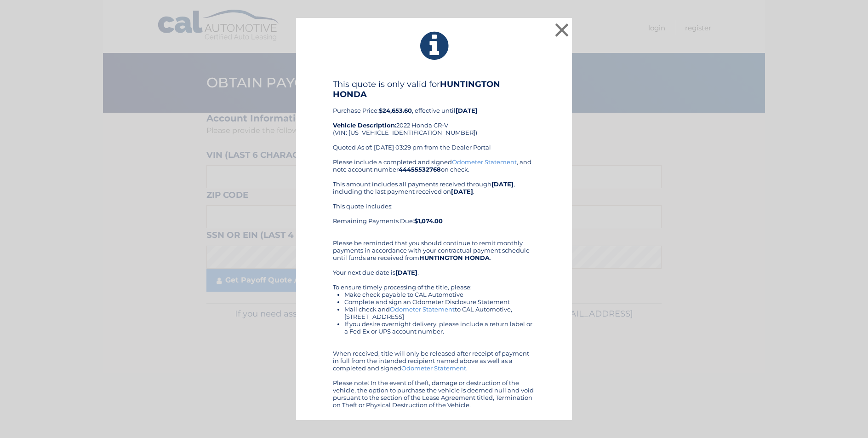 The height and width of the screenshot is (438, 868). What do you see at coordinates (395, 110) in the screenshot?
I see `b: $24,653.60` at bounding box center [395, 110].